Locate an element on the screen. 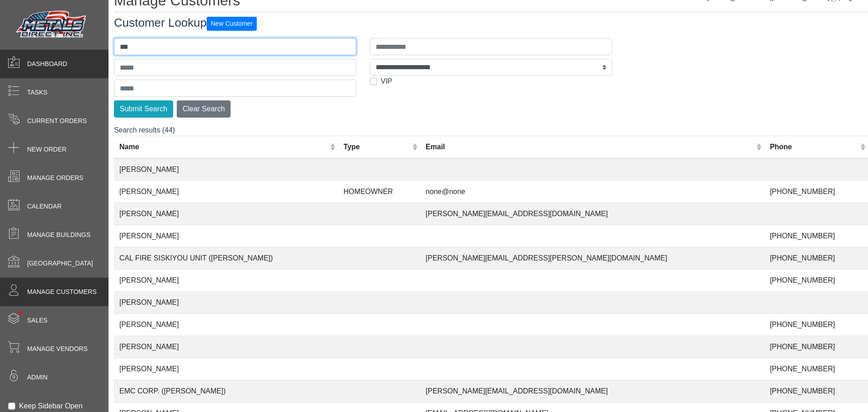 The image size is (868, 412). div: Email is located at coordinates (590, 147).